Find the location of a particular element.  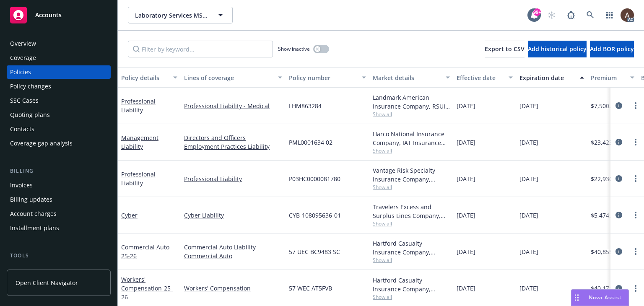

div: Expiration date is located at coordinates (547, 77).